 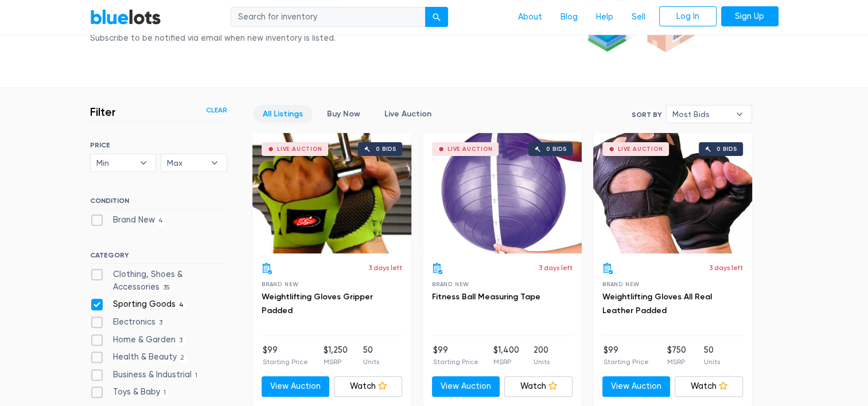 I want to click on a: Fitness Ball Measuring Tape, so click(x=486, y=297).